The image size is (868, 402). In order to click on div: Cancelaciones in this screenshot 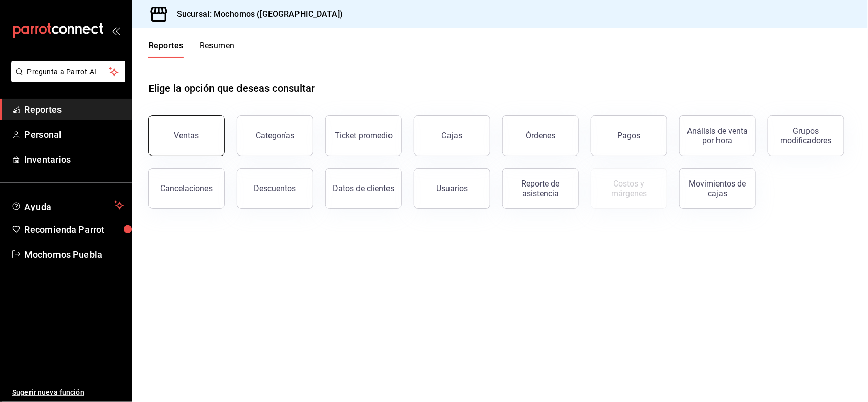, I will do `click(186, 188)`.